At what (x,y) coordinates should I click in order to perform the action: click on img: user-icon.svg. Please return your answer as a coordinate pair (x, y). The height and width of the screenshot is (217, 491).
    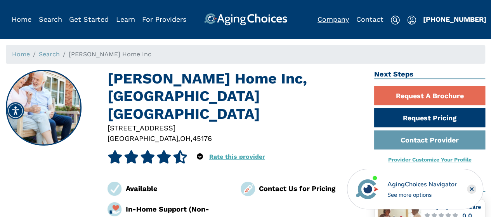
    Looking at the image, I should click on (412, 20).